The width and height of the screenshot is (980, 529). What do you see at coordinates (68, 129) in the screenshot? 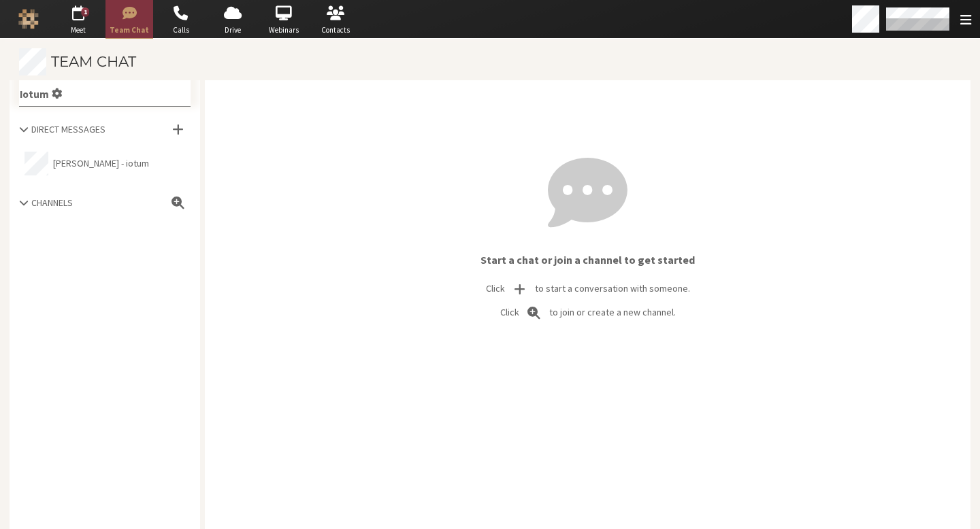
I see `span: Direct Messages` at bounding box center [68, 129].